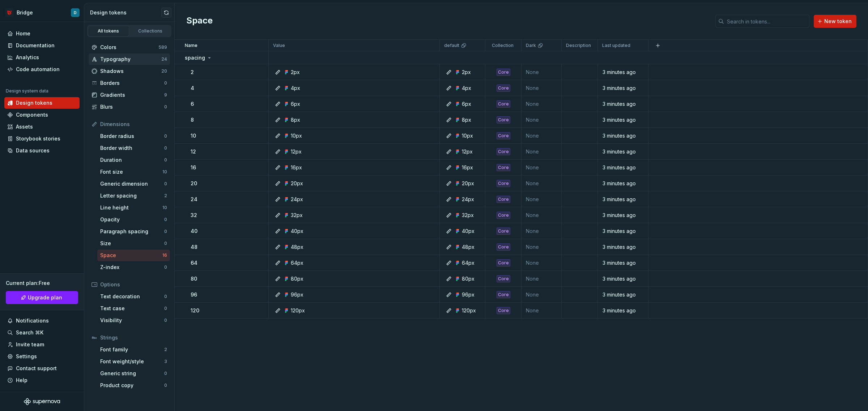  What do you see at coordinates (23, 34) in the screenshot?
I see `div: Home` at bounding box center [23, 34].